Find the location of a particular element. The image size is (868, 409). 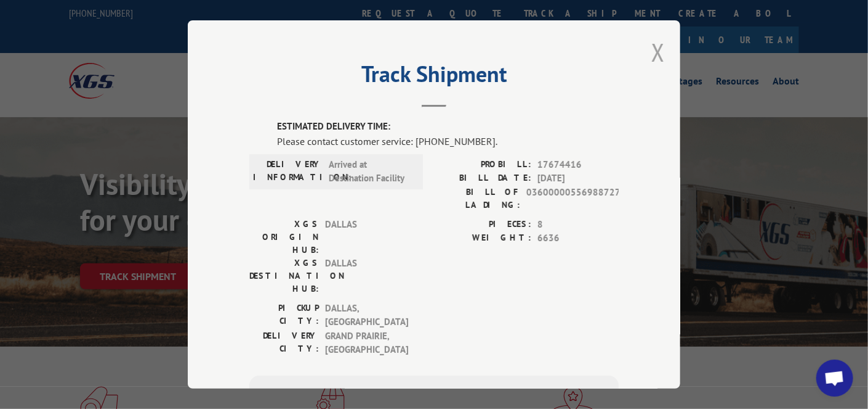

label: PICKUP CITY: is located at coordinates (284, 315).